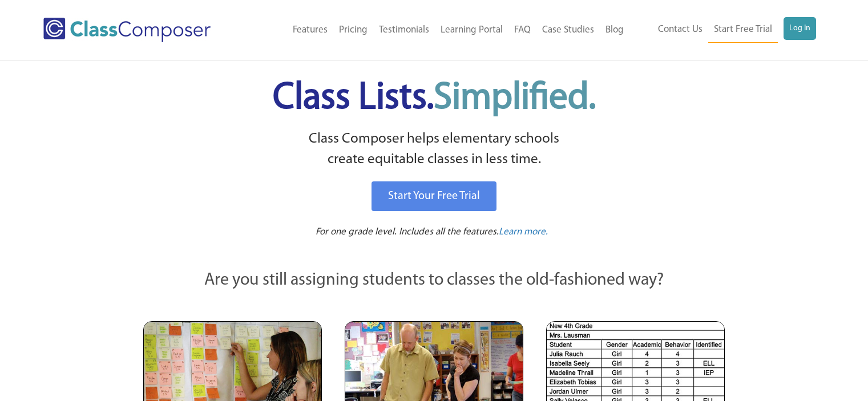 This screenshot has height=401, width=868. I want to click on span: For one grade level. Includes all the features., so click(407, 232).